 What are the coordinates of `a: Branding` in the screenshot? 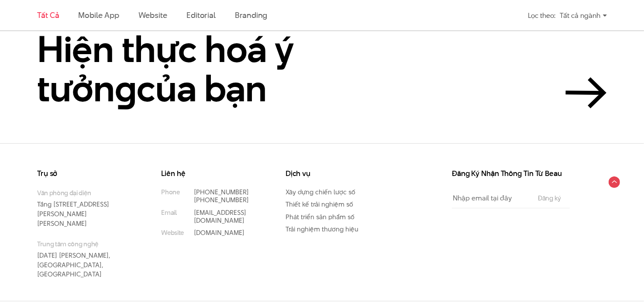 It's located at (251, 15).